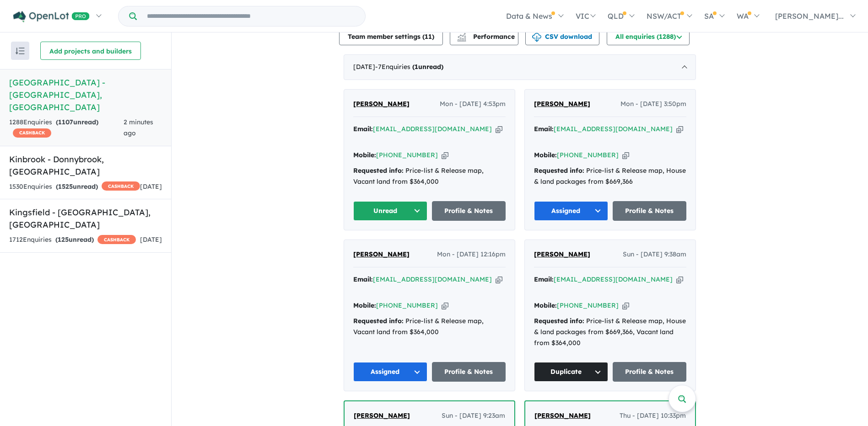 This screenshot has width=868, height=426. Describe the element at coordinates (65, 122) in the screenshot. I see `span: 1107` at that location.